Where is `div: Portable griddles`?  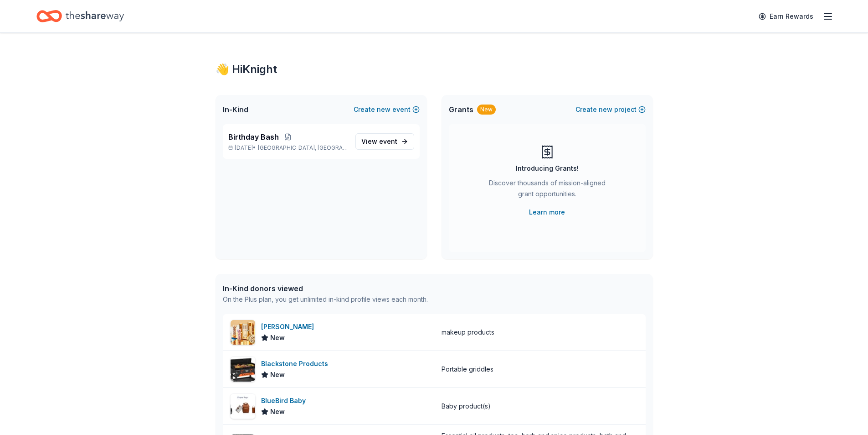 div: Portable griddles is located at coordinates (468, 369).